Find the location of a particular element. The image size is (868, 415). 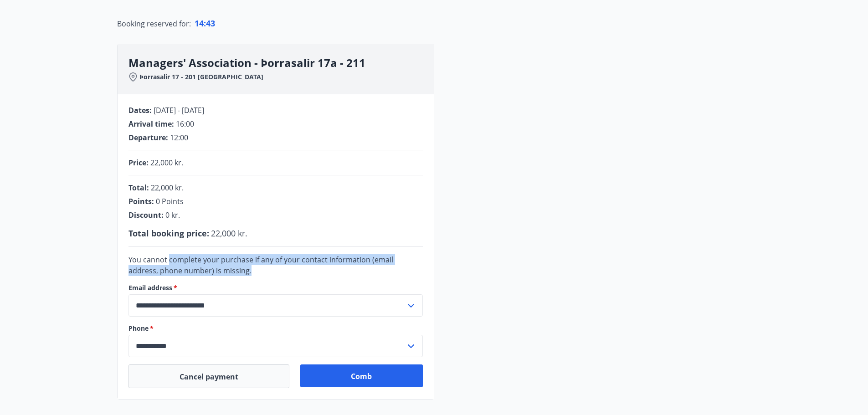

font: You cannot complete your purchase if any of your contact information (email address, phone number... is located at coordinates (260, 265).